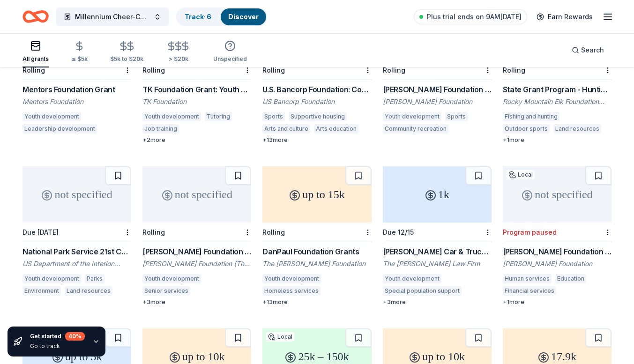  What do you see at coordinates (531, 117) in the screenshot?
I see `div: Fishing and hunting` at bounding box center [531, 117].